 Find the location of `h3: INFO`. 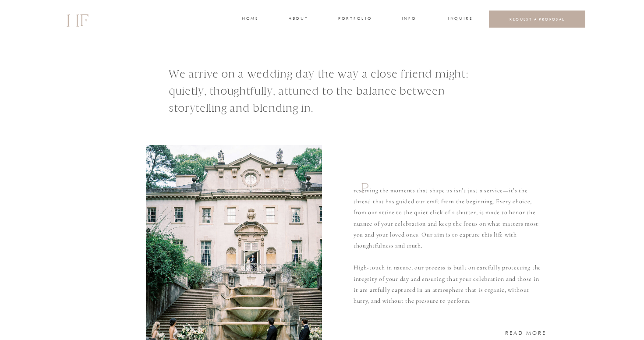

h3: INFO is located at coordinates (408, 20).